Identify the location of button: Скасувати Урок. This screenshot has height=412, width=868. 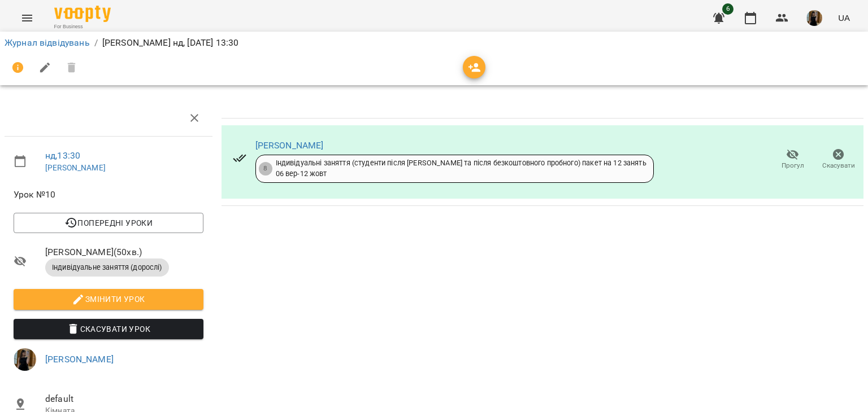
(109, 329).